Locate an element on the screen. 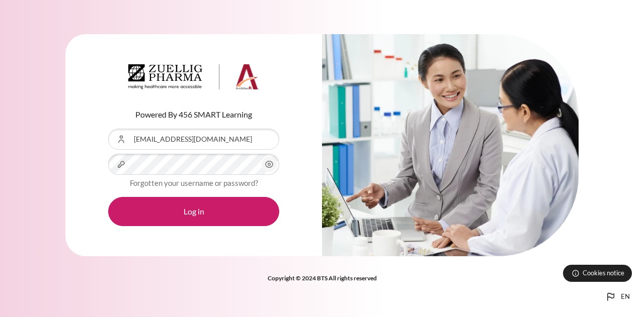 This screenshot has height=317, width=644. button: Log in is located at coordinates (194, 212).